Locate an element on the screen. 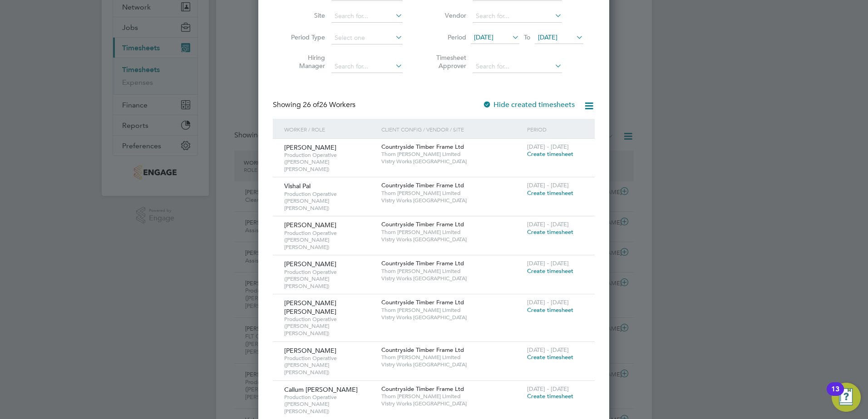  label: Timesheet Approver is located at coordinates (446, 61).